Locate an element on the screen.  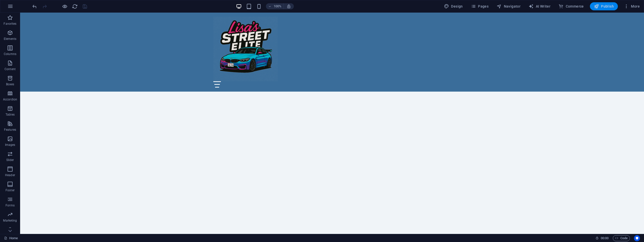
p: Boxes is located at coordinates (10, 84).